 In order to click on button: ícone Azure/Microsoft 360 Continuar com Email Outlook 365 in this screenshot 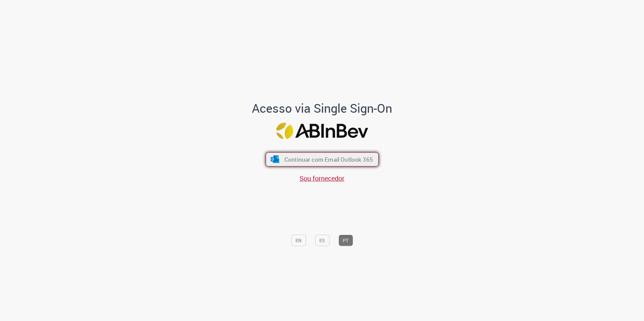, I will do `click(322, 159)`.